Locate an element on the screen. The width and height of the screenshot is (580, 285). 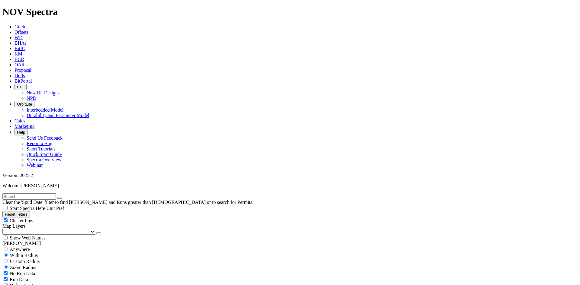
button: Reset Filters is located at coordinates (16, 214).